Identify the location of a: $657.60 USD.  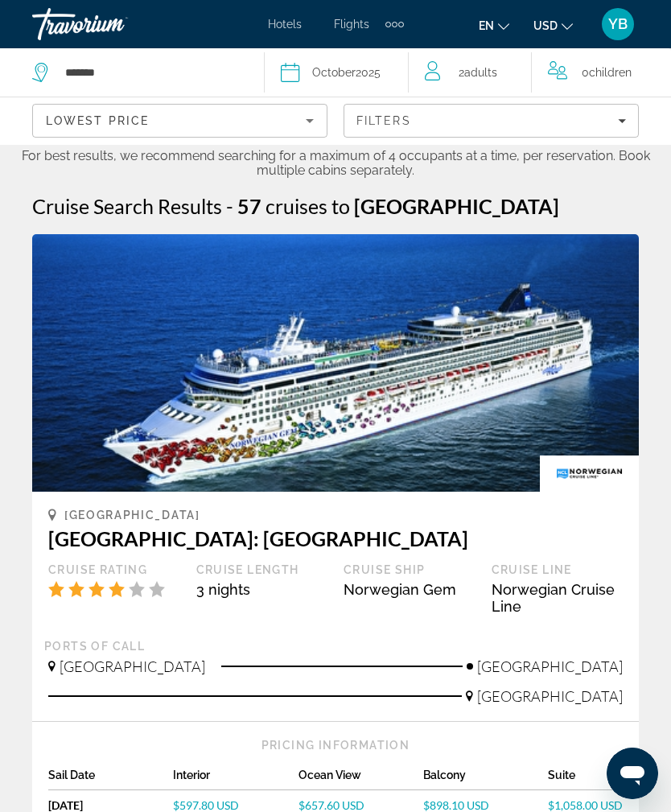
(361, 805).